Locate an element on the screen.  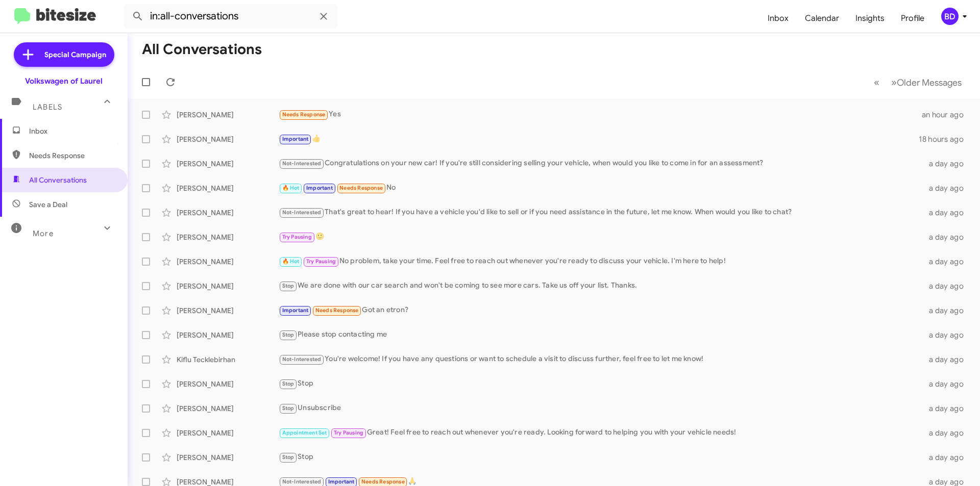
div: That's great to hear! If you have a vehicle you'd like to sell or if you need assistance in the f... is located at coordinates (601, 212).